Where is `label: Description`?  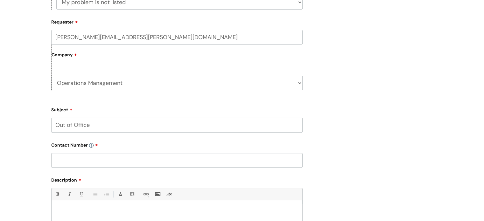
label: Description is located at coordinates (177, 179).